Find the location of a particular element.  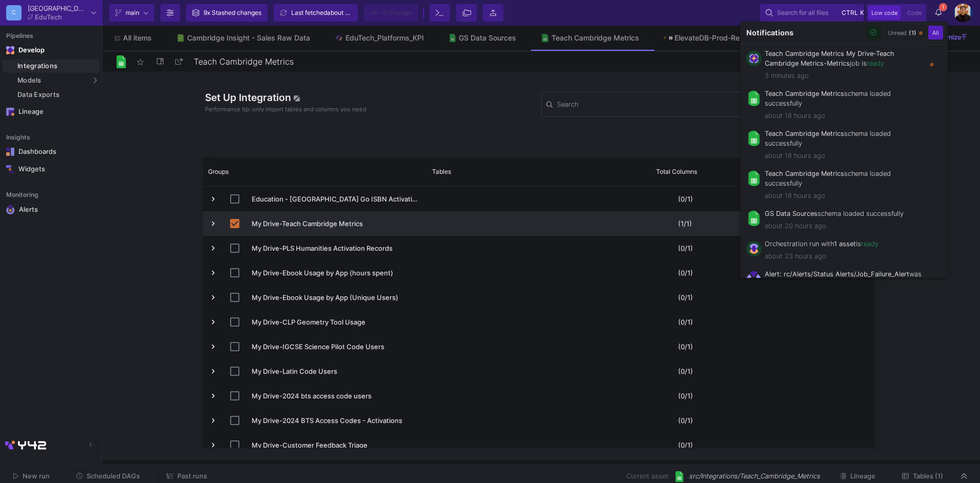

span: 3 minutes ago is located at coordinates (844, 75).